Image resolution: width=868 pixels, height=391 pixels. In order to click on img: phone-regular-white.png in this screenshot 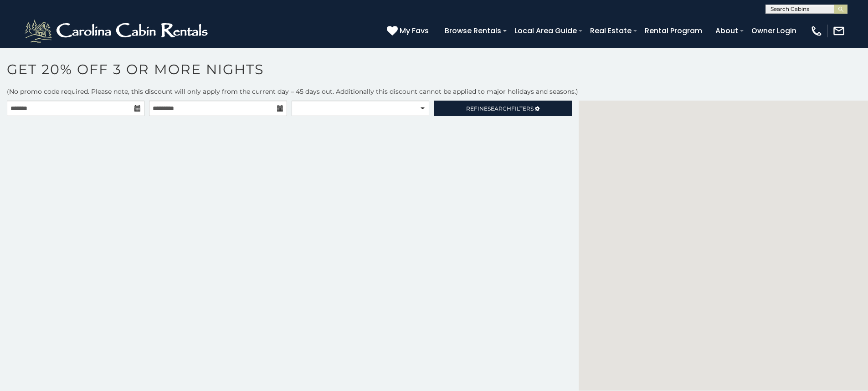, I will do `click(816, 31)`.